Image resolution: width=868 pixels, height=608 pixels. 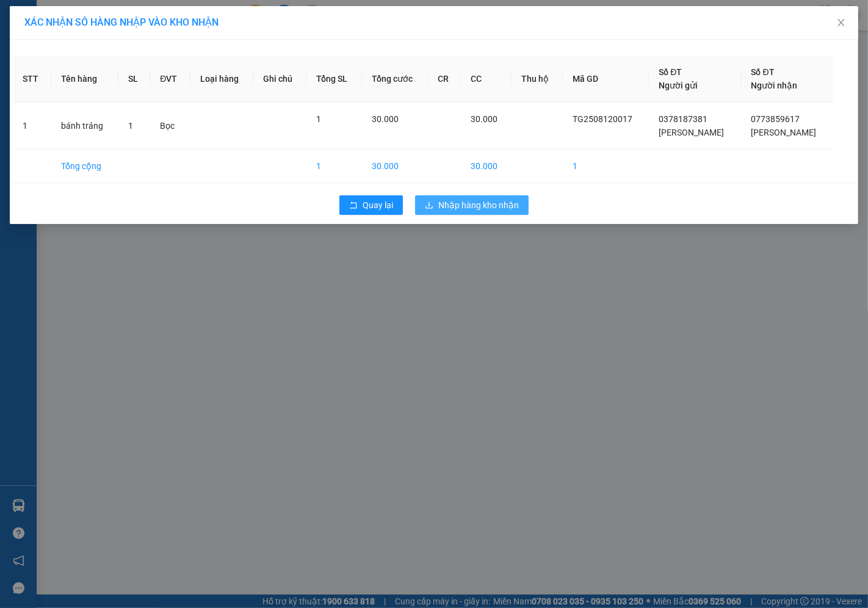 I want to click on span: Nhập hàng kho nhận, so click(x=478, y=205).